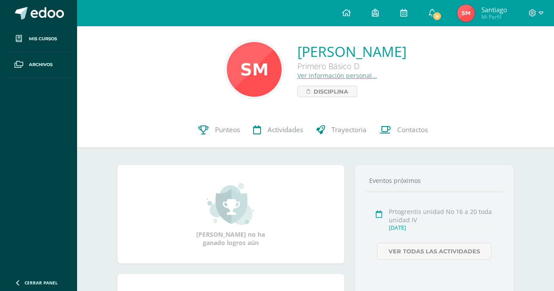 The height and width of the screenshot is (291, 554). Describe the element at coordinates (413, 130) in the screenshot. I see `span: Contactos` at that location.